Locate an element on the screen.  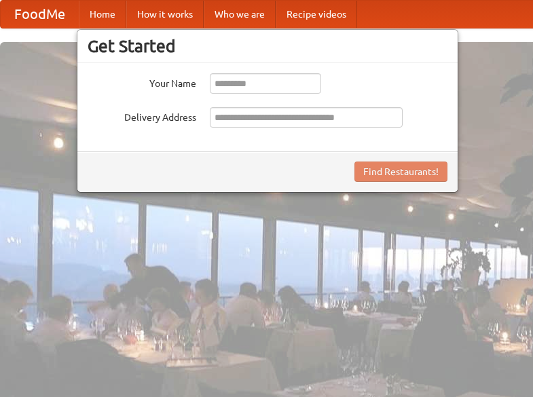
a: How it works is located at coordinates (165, 14).